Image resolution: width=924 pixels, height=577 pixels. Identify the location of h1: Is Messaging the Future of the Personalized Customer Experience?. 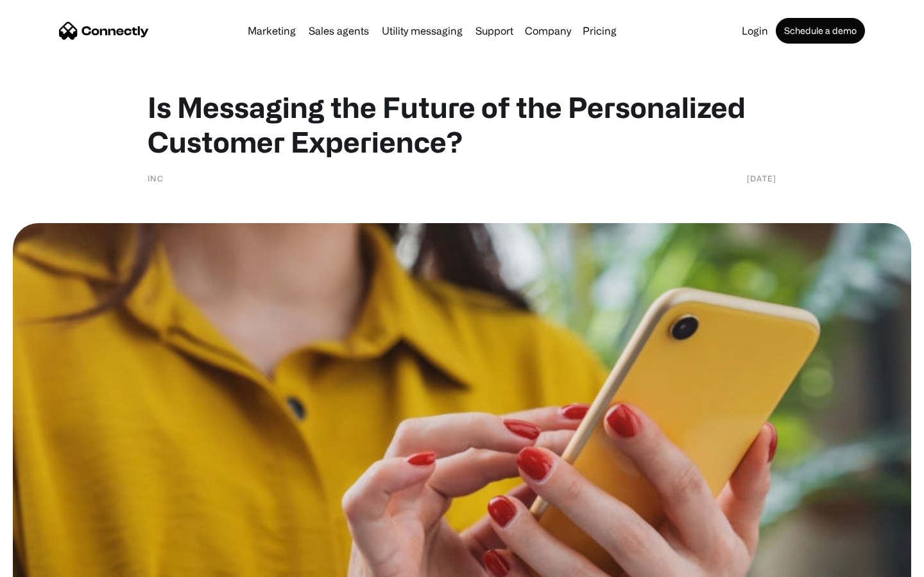
(462, 124).